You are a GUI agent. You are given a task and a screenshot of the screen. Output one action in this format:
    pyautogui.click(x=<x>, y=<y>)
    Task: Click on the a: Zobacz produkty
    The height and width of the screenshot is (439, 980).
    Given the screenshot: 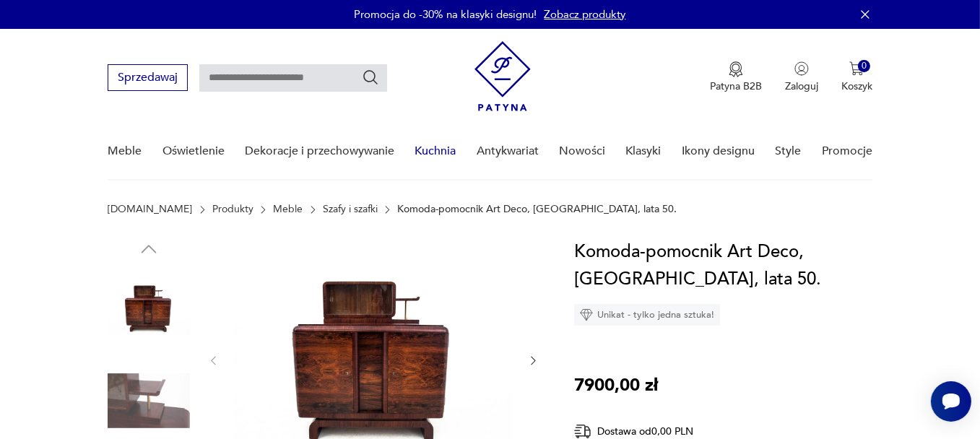 What is the action you would take?
    pyautogui.click(x=585, y=14)
    